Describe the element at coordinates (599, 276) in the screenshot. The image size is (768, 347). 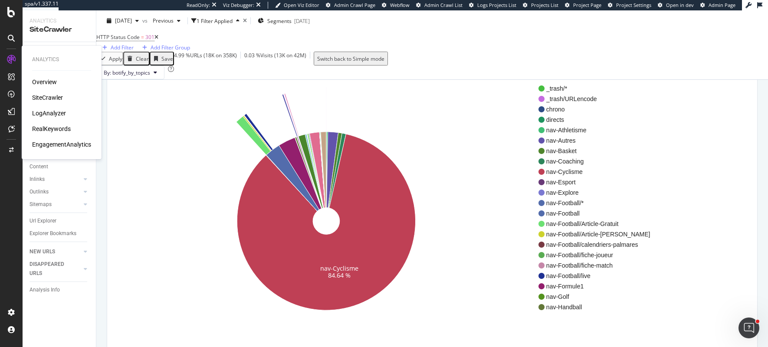
I see `span: nav-Football/live` at that location.